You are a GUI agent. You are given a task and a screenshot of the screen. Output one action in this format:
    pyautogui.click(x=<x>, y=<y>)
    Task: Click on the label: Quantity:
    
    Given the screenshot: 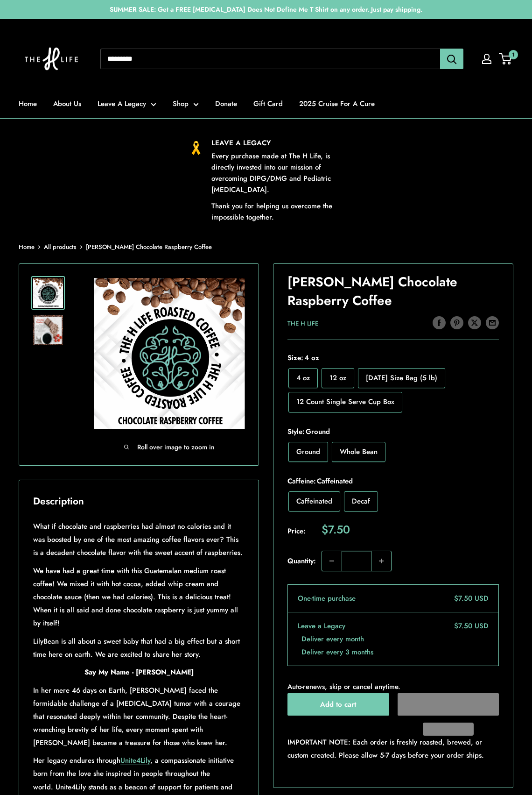 What is the action you would take?
    pyautogui.click(x=304, y=560)
    